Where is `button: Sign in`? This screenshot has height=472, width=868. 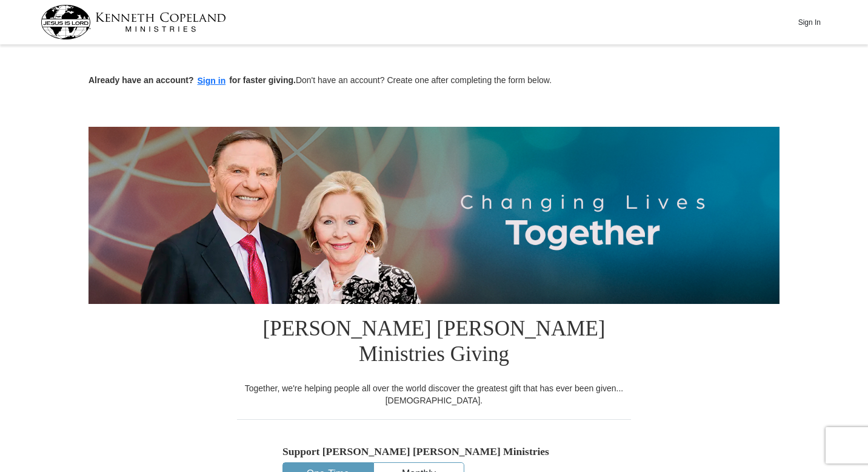
button: Sign in is located at coordinates (212, 81).